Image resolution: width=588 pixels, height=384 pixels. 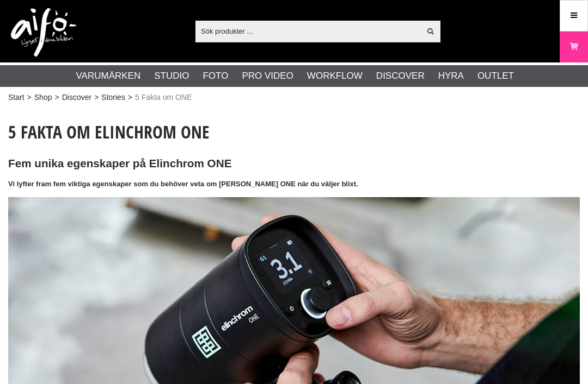 I want to click on a: Start, so click(x=16, y=98).